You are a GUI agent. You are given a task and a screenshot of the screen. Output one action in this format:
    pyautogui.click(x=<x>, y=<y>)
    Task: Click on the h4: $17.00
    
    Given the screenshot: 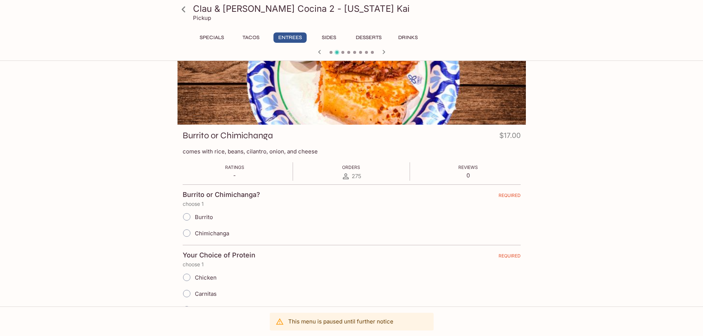 What is the action you would take?
    pyautogui.click(x=510, y=137)
    